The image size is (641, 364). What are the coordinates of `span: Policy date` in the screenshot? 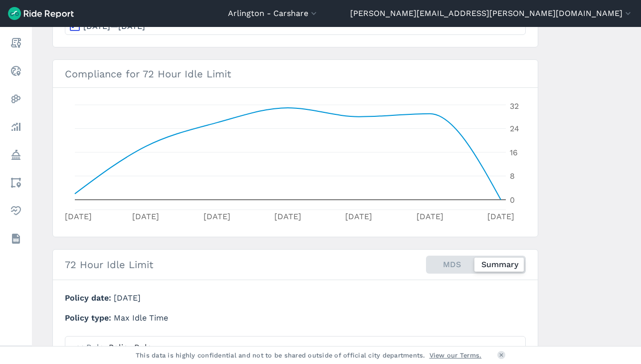 It's located at (90, 297).